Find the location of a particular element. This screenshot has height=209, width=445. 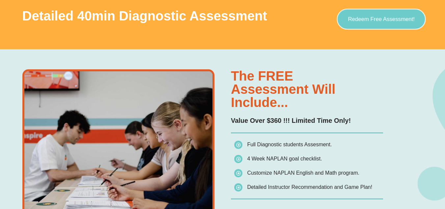

p: Value Over $360 !!! Limited Time Only! is located at coordinates (307, 120).